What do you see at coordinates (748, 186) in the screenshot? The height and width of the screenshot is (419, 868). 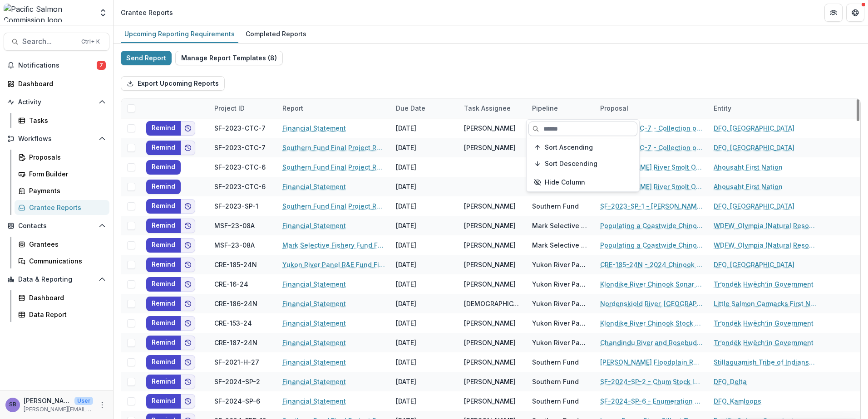 I see `a: Ahousaht First Nation` at bounding box center [748, 186].